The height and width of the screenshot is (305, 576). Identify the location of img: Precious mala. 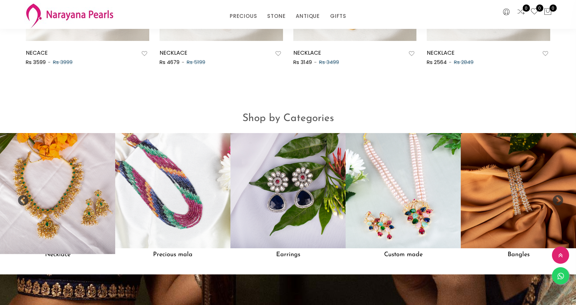
(173, 190).